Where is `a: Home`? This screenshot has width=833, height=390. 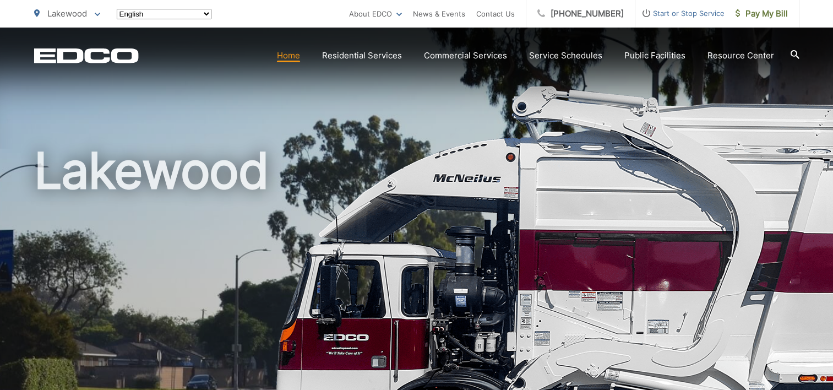 a: Home is located at coordinates (289, 56).